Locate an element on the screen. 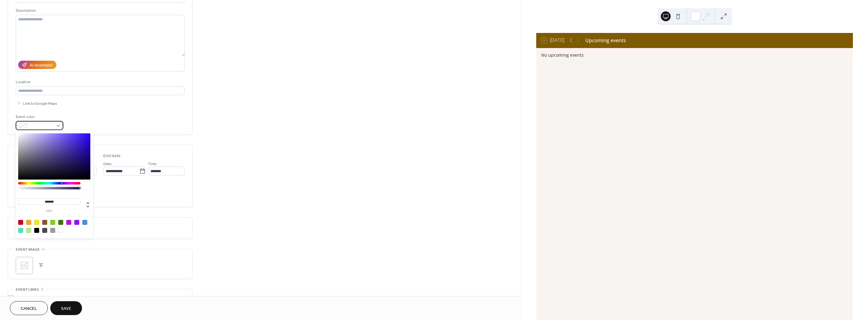 Image resolution: width=868 pixels, height=320 pixels. span: Cancel is located at coordinates (29, 309).